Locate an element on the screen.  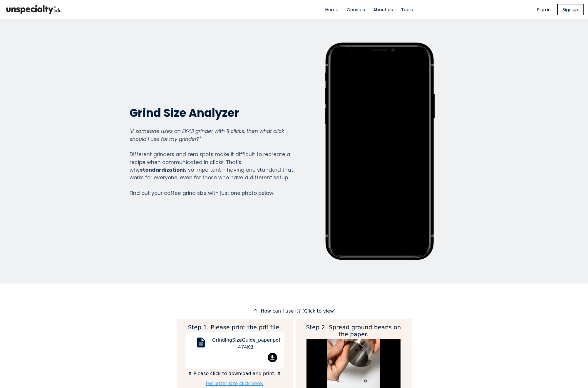
mat-icon: expand_less is located at coordinates (256, 310).